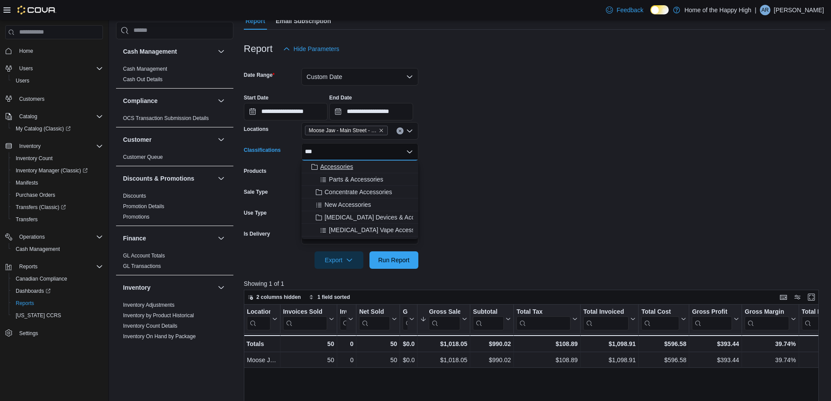 The height and width of the screenshot is (401, 831). Describe the element at coordinates (262, 344) in the screenshot. I see `div: Totals` at that location.